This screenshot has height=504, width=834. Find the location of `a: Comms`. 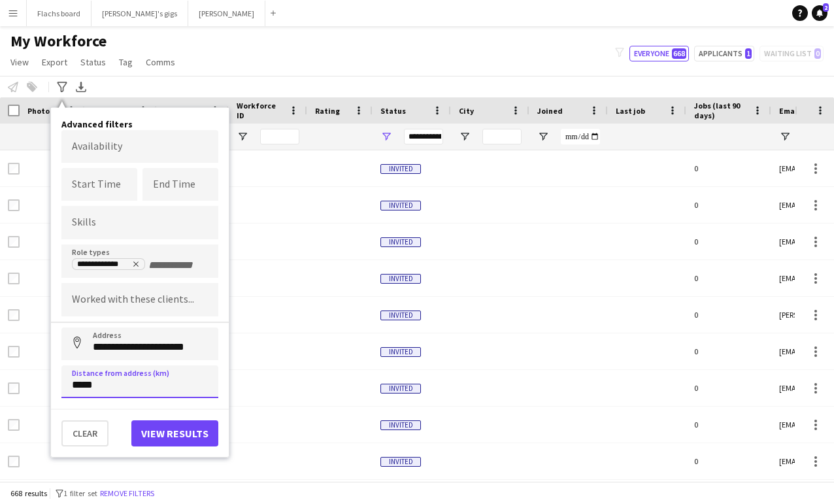

a: Comms is located at coordinates (160, 62).